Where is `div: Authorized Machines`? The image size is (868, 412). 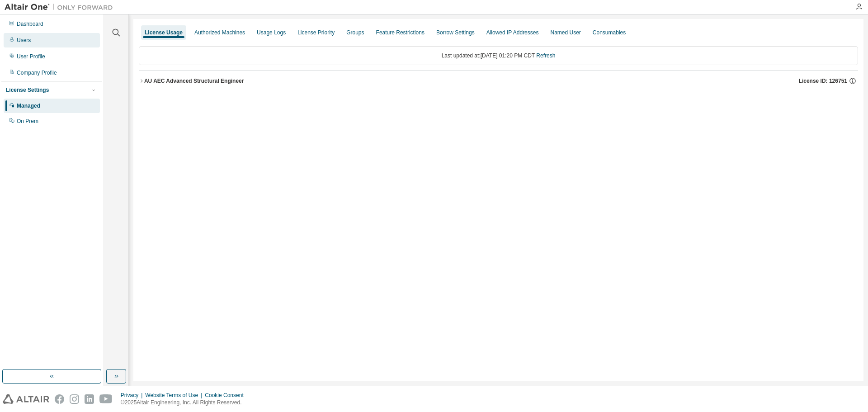 div: Authorized Machines is located at coordinates (220, 32).